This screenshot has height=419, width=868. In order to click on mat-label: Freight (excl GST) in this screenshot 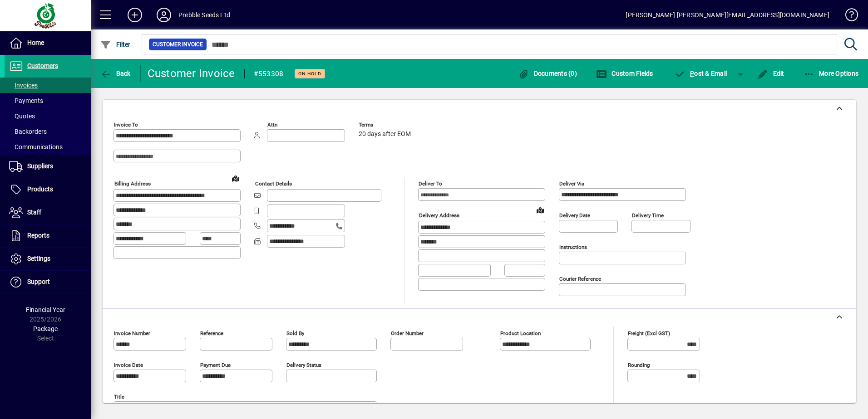, I will do `click(649, 333)`.